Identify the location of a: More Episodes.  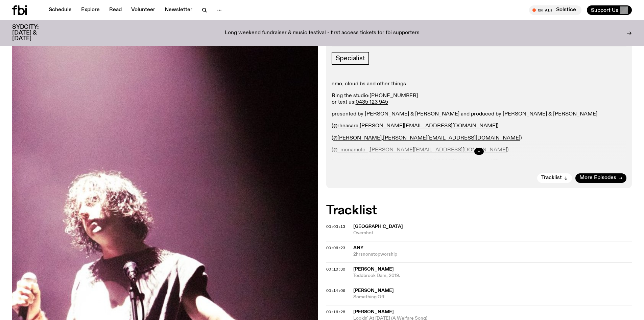
(601, 178).